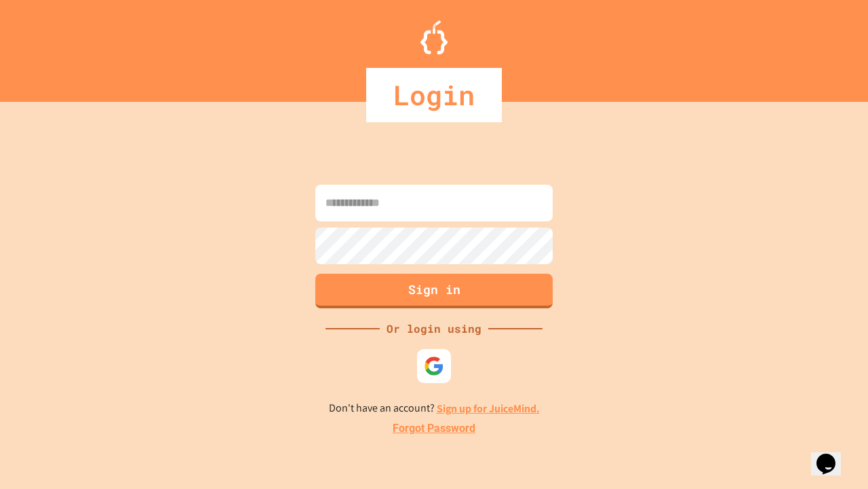 The image size is (868, 489). Describe the element at coordinates (434, 291) in the screenshot. I see `button: Sign in` at that location.